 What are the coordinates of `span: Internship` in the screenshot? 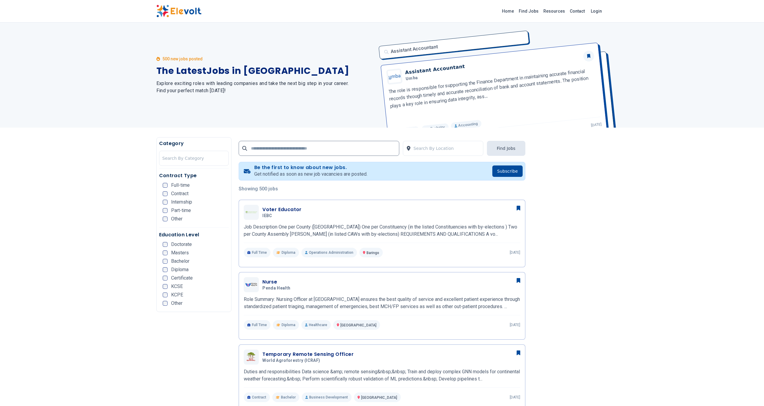 It's located at (182, 202).